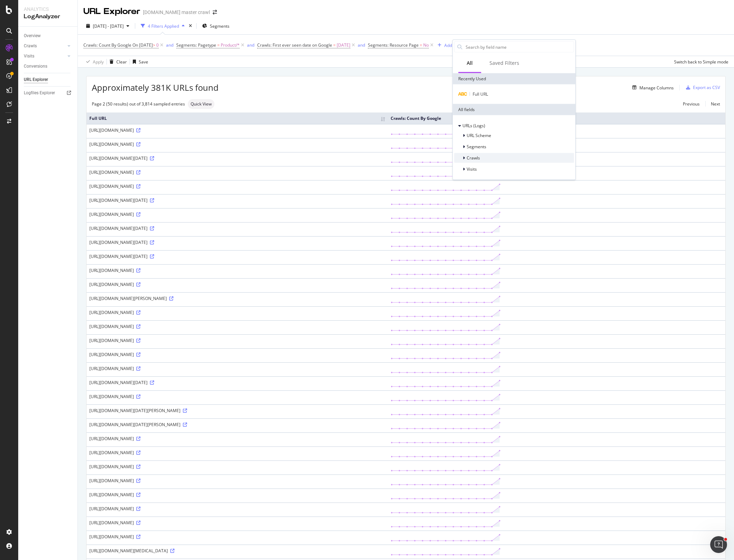 This screenshot has height=560, width=734. Describe the element at coordinates (107, 45) in the screenshot. I see `span: Crawls: Count By Google` at that location.